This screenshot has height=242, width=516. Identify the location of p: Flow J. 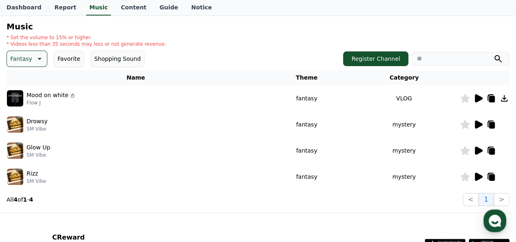
(51, 103).